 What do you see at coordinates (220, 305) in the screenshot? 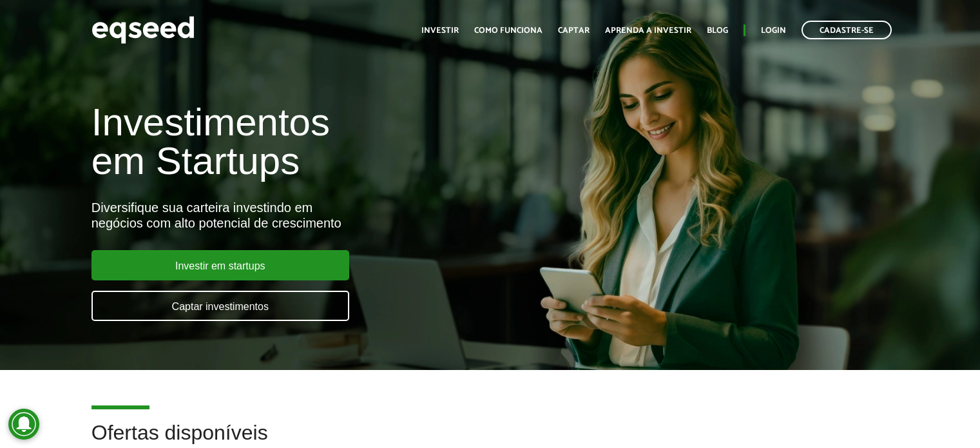
I see `a: Captar investimentos` at bounding box center [220, 305].